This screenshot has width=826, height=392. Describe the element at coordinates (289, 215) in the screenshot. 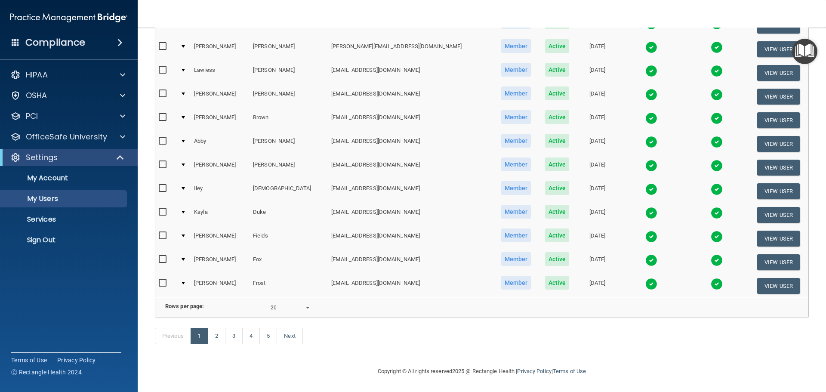

I see `td: Duke` at that location.